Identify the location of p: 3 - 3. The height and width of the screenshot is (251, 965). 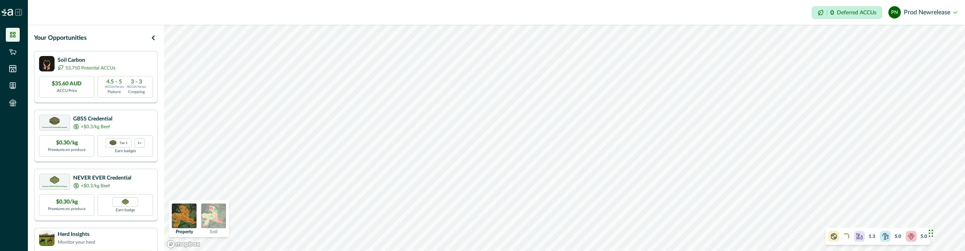
(136, 82).